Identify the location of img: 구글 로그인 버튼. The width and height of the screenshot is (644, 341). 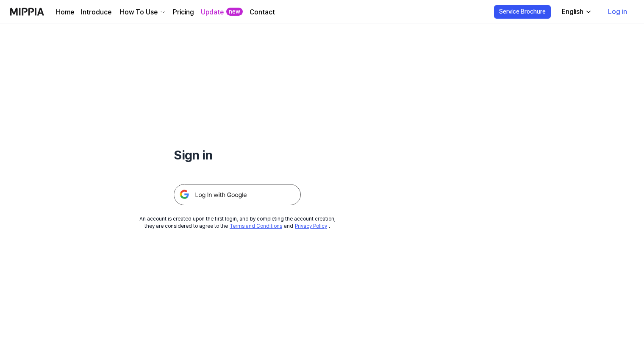
(237, 195).